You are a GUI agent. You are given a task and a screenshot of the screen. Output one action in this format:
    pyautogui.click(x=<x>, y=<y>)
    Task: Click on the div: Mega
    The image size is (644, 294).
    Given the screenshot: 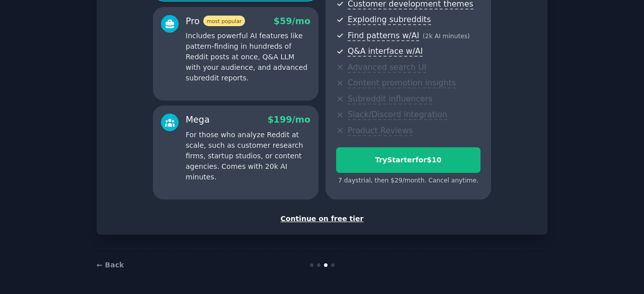 What is the action you would take?
    pyautogui.click(x=198, y=119)
    